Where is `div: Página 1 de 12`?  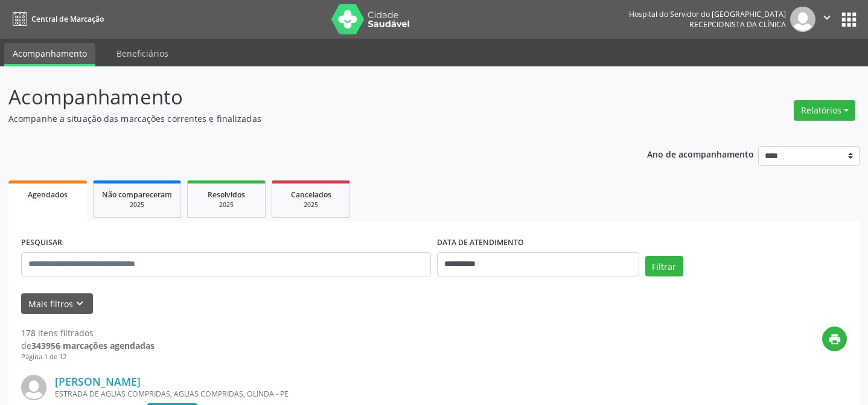
div: Página 1 de 12 is located at coordinates (87, 357).